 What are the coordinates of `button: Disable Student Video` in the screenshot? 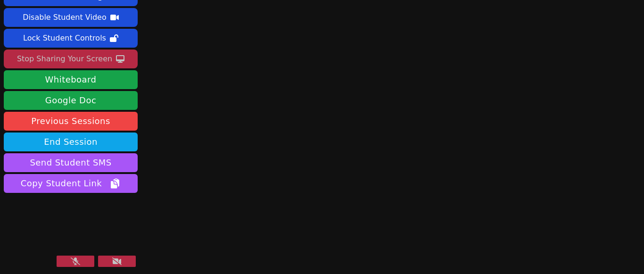 It's located at (71, 17).